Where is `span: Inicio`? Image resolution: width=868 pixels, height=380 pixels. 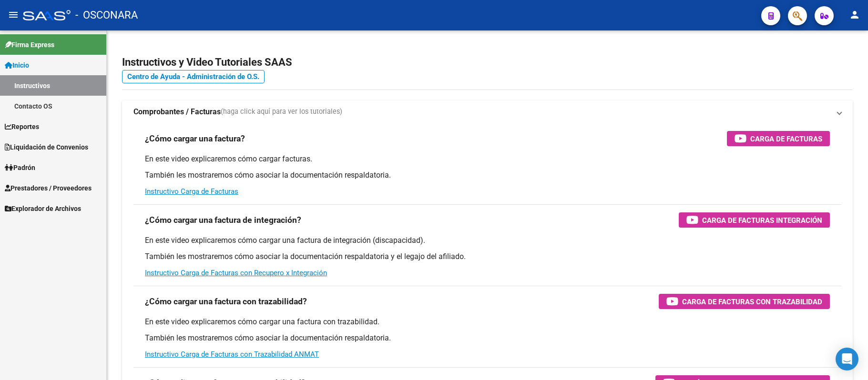 span: Inicio is located at coordinates (16, 66).